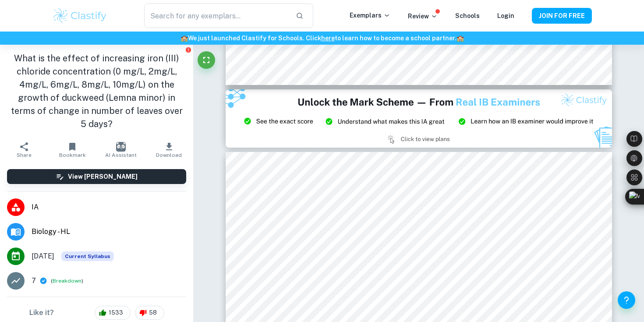 The image size is (644, 322). Describe the element at coordinates (169, 155) in the screenshot. I see `span: Download` at that location.